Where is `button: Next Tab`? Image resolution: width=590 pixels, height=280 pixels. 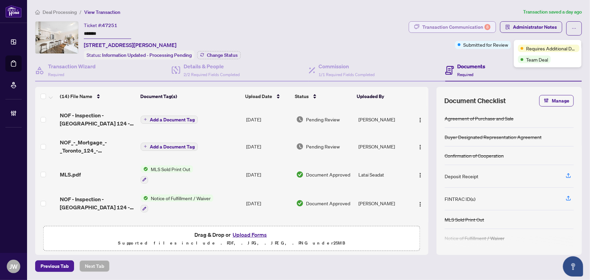 button: Next Tab is located at coordinates (94, 266).